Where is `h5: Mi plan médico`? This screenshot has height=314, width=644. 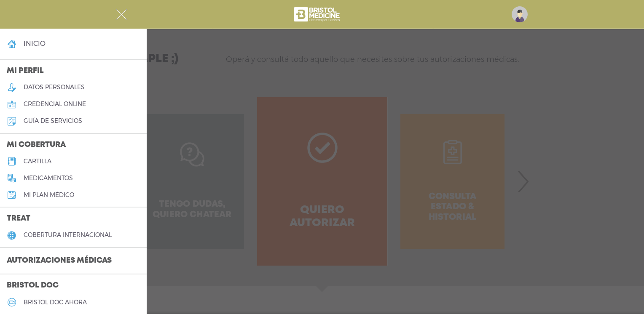 h5: Mi plan médico is located at coordinates (49, 195).